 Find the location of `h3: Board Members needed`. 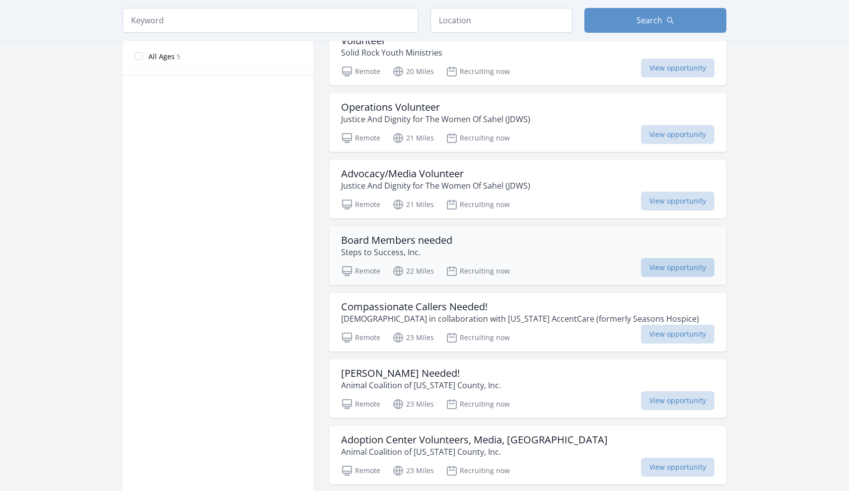

h3: Board Members needed is located at coordinates (397, 240).